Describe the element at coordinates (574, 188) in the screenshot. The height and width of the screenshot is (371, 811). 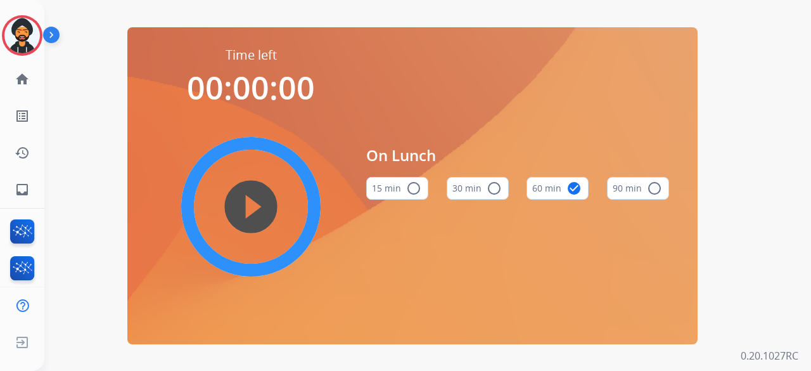
I see `mat-icon: check_circle` at that location.